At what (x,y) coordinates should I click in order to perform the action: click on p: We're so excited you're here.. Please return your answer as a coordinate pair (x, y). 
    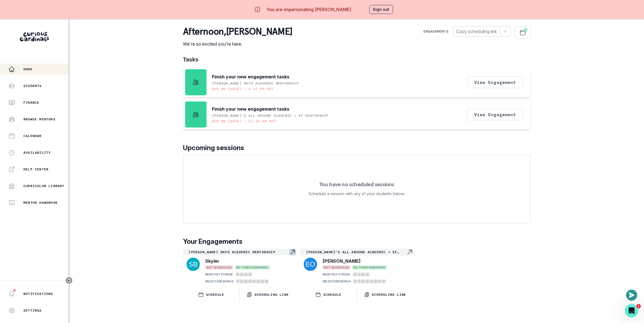
    Looking at the image, I should click on (237, 44).